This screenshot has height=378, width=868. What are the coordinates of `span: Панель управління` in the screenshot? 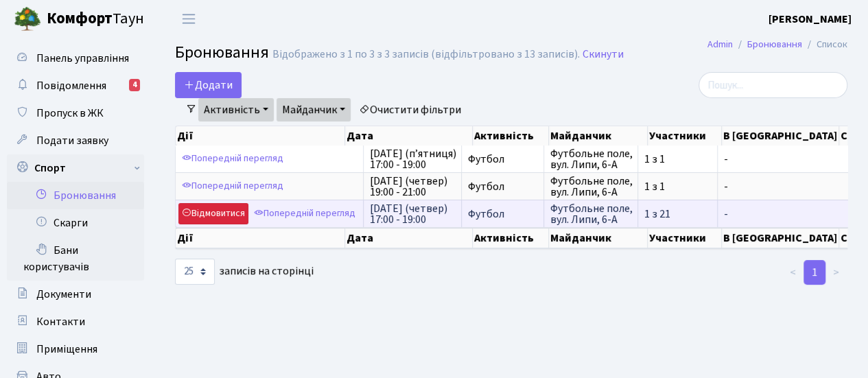 It's located at (83, 59).